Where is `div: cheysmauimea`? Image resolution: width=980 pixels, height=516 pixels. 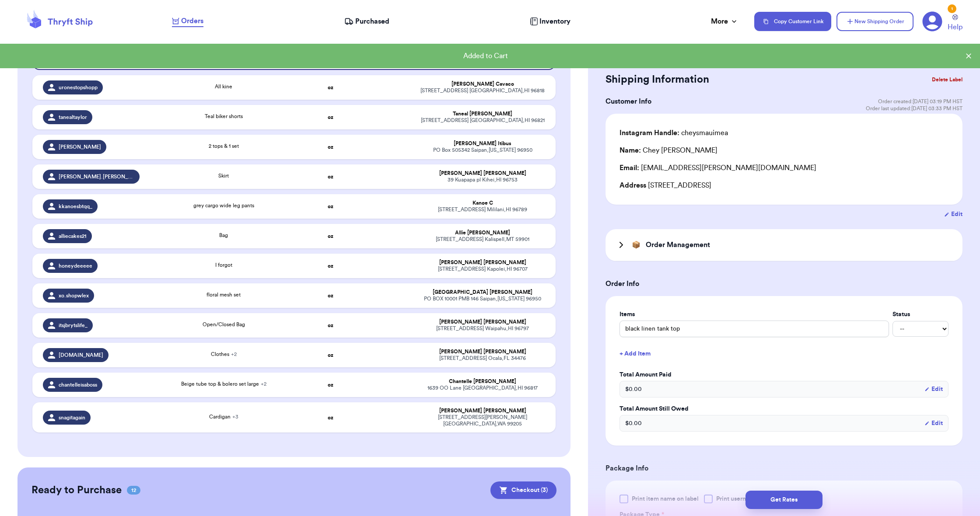
div: cheysmauimea is located at coordinates (674, 133).